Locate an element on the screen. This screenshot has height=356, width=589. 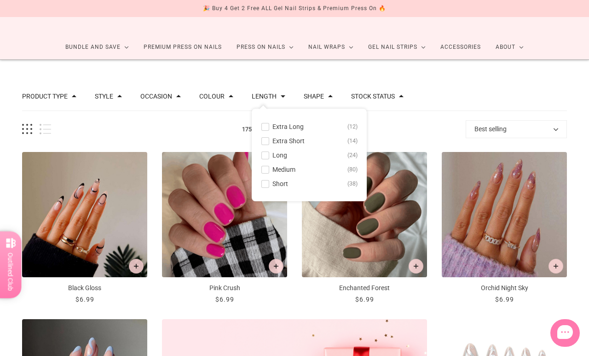
a: Accessories is located at coordinates (460, 47).